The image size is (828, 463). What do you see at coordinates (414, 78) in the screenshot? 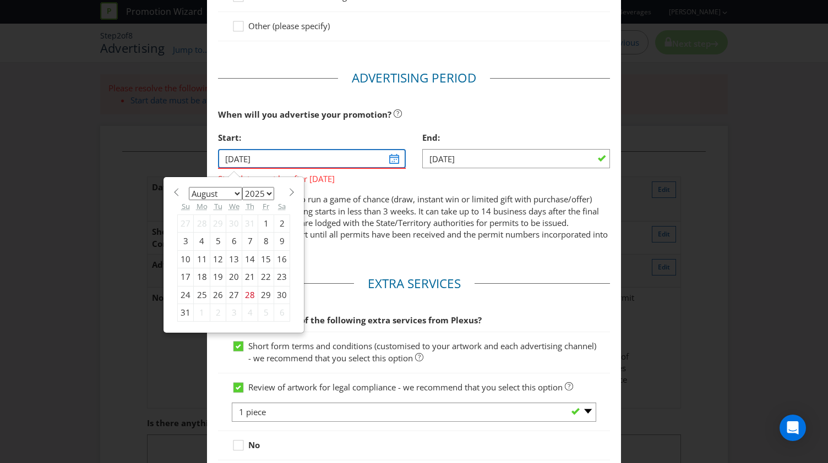
I see `legend: Advertising Period` at bounding box center [414, 78].